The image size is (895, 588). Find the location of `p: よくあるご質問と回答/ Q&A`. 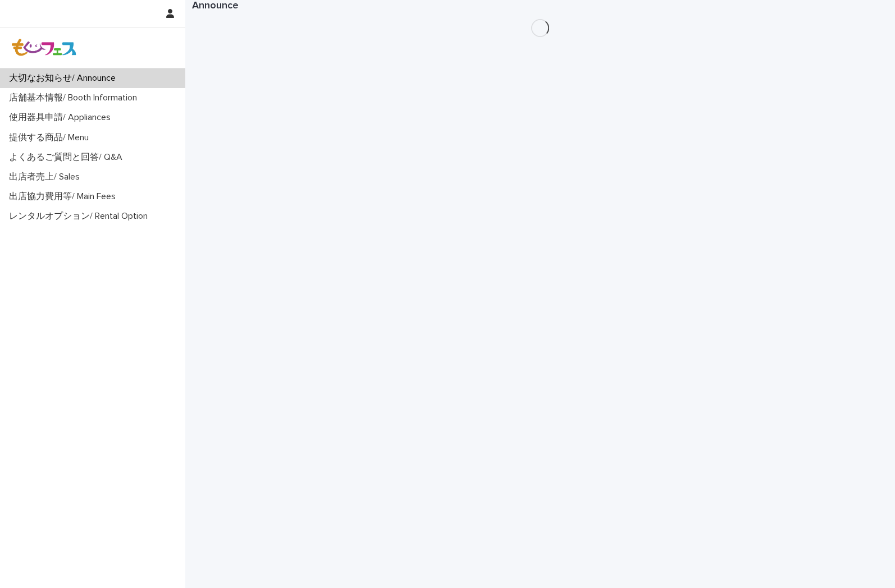

p: よくあるご質問と回答/ Q&A is located at coordinates (68, 158).